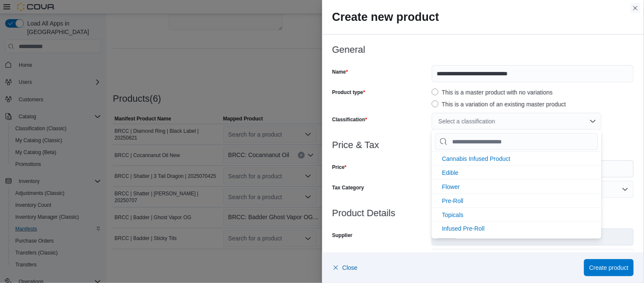 The width and height of the screenshot is (644, 283). I want to click on h3: Price & Tax, so click(483, 145).